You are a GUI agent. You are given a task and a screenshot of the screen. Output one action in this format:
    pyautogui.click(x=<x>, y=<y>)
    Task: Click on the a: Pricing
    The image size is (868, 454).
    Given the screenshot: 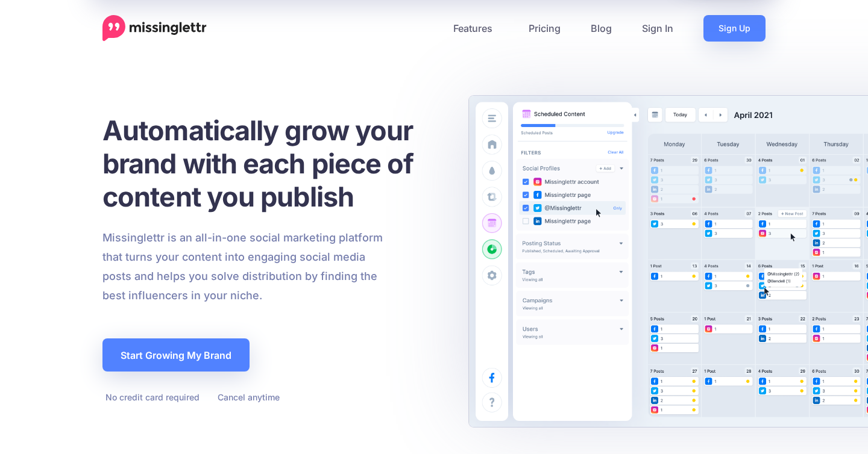 What is the action you would take?
    pyautogui.click(x=544, y=29)
    